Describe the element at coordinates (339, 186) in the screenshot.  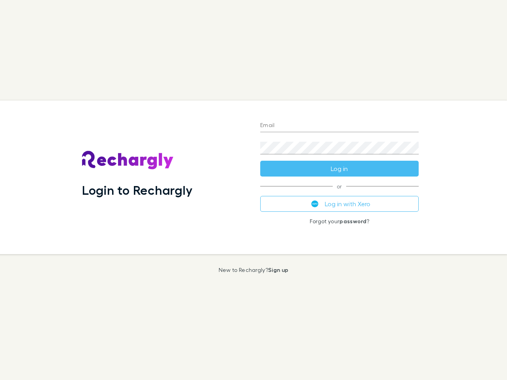
I see `span: or` at that location.